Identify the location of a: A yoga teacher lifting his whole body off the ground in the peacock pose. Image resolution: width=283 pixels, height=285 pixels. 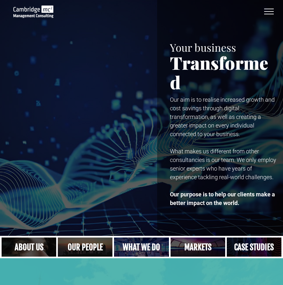
(141, 247).